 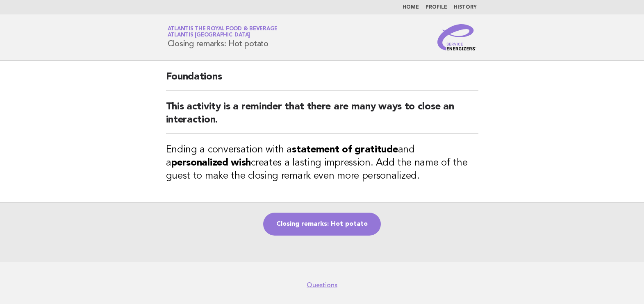 I want to click on strong: statement of gratitude, so click(x=345, y=150).